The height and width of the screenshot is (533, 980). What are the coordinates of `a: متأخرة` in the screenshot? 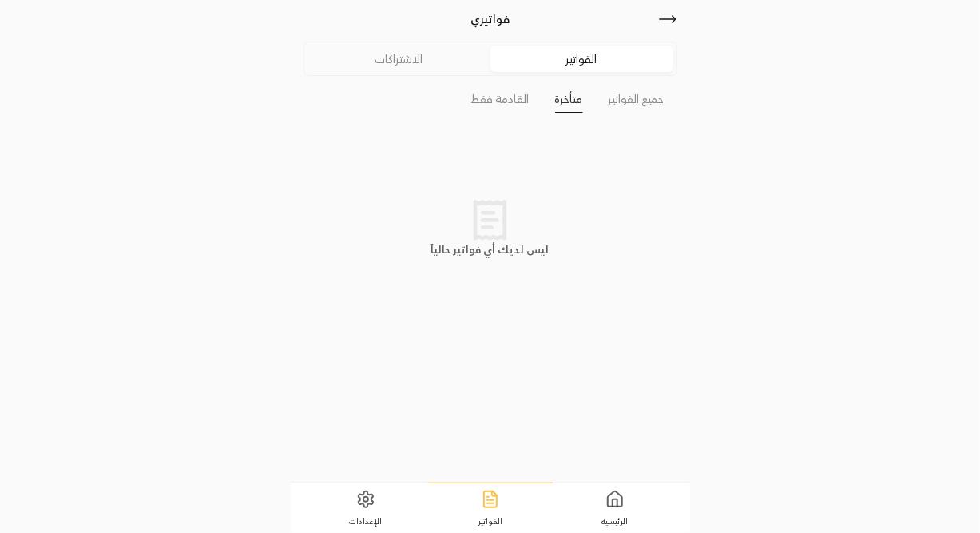 It's located at (568, 99).